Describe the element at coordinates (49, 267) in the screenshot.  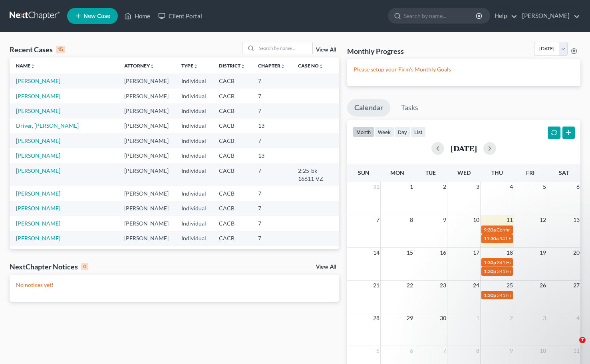
I see `div: NextChapter Notices` at that location.